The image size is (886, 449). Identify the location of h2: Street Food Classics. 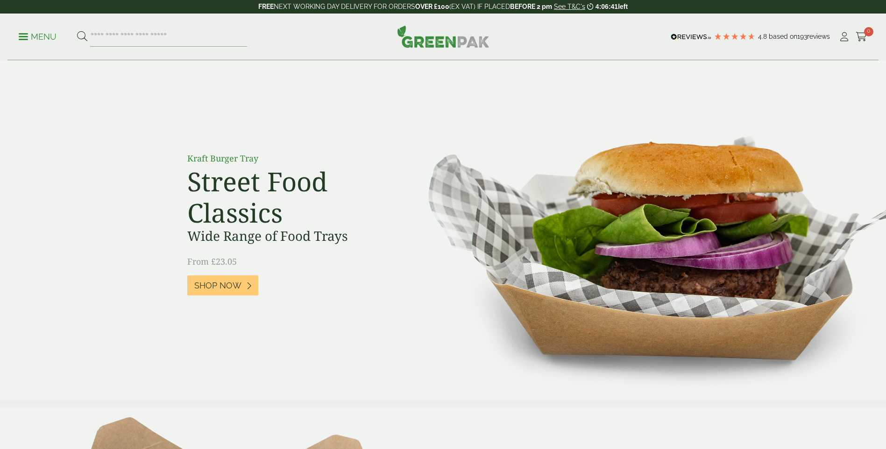
(292, 197).